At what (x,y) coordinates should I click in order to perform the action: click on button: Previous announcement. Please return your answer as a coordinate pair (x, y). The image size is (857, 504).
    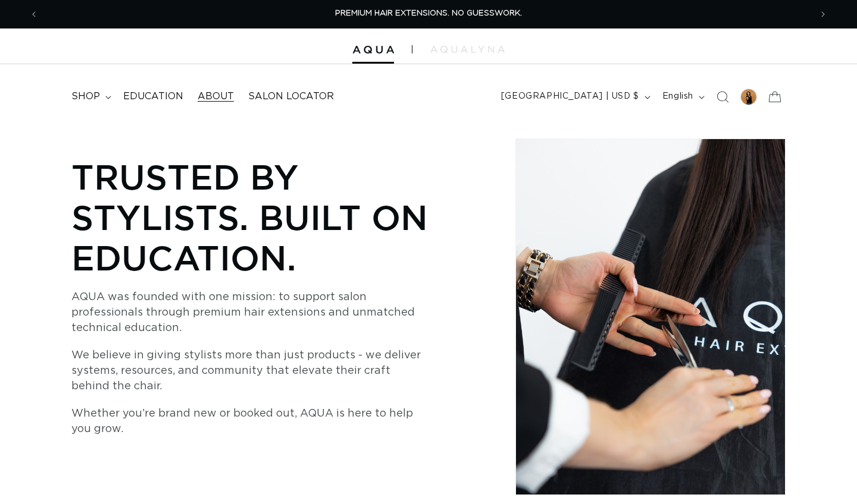
    Looking at the image, I should click on (34, 14).